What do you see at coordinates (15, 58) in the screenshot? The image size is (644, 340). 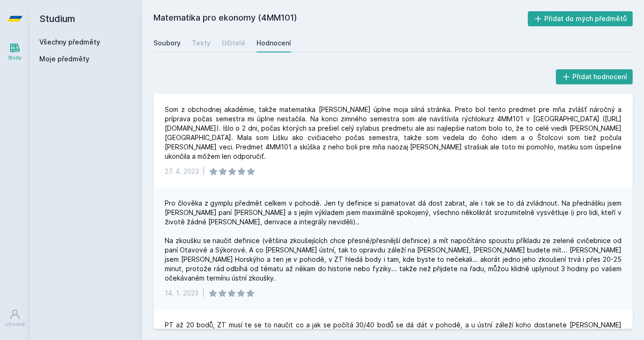 I see `div: Study` at bounding box center [15, 58].